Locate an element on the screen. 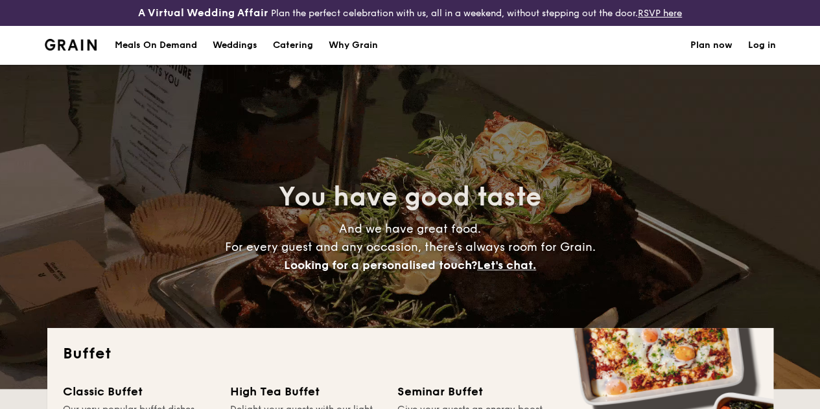  span: Let's chat. is located at coordinates (506, 265).